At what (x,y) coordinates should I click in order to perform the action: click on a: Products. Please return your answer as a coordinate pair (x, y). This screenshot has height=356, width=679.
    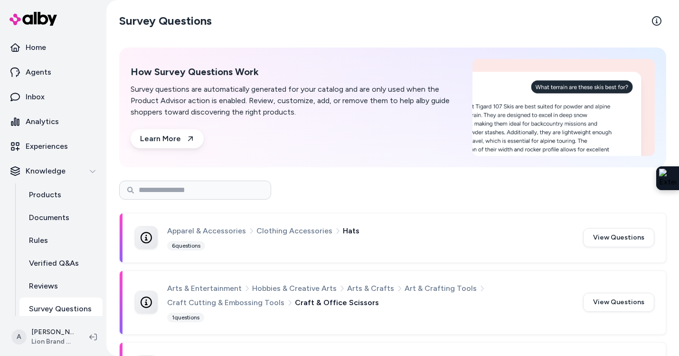
    Looking at the image, I should click on (61, 195).